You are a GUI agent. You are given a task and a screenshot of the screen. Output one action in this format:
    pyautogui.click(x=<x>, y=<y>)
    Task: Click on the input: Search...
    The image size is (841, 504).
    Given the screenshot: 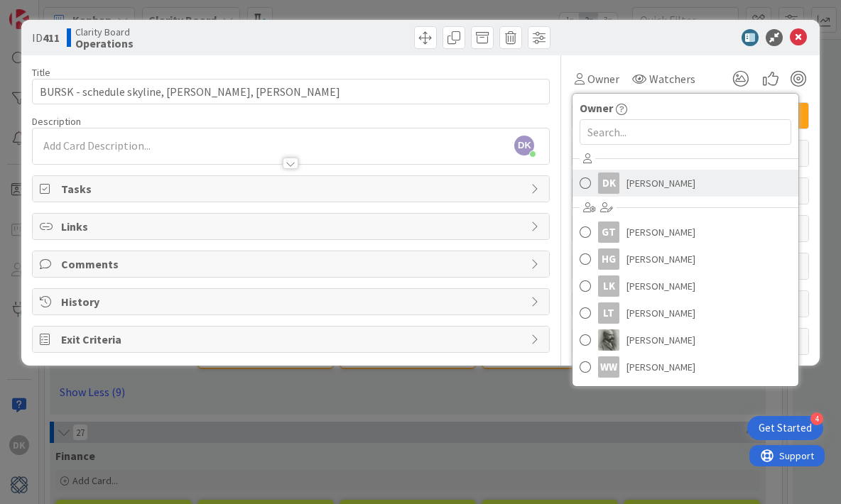 What is the action you would take?
    pyautogui.click(x=685, y=132)
    